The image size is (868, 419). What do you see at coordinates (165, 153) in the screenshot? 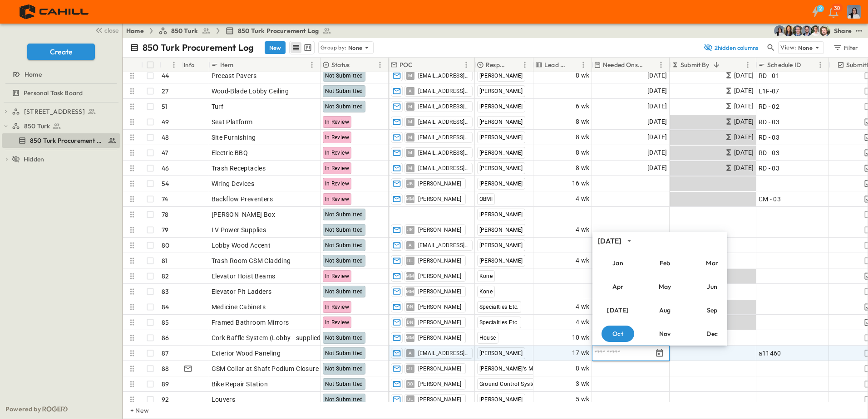
I see `p: 47` at bounding box center [165, 153].